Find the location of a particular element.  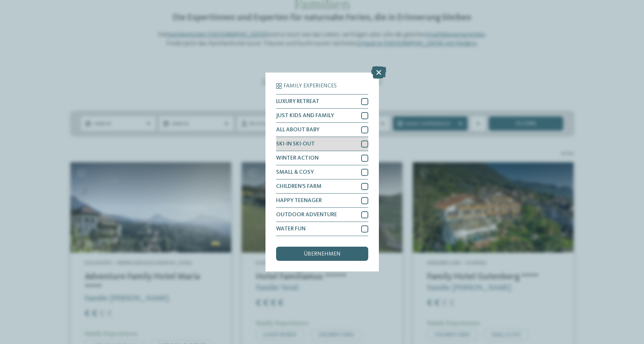

span: OUTDOOR ADVENTURE is located at coordinates (306, 215).